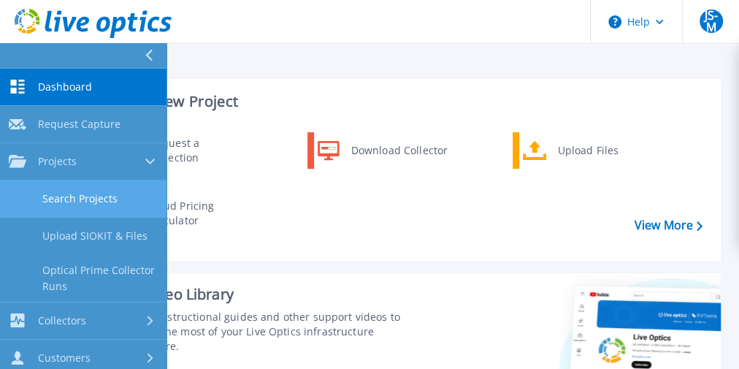 Image resolution: width=739 pixels, height=369 pixels. What do you see at coordinates (402, 101) in the screenshot?
I see `h3: Start a New Project` at bounding box center [402, 101].